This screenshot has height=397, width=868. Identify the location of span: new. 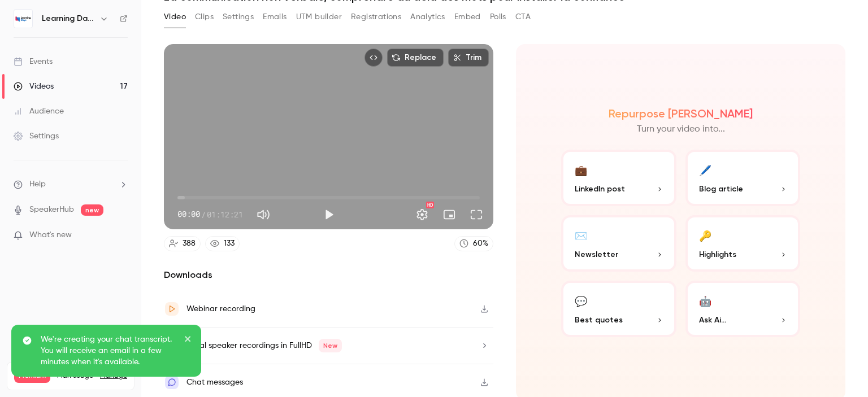
(92, 210).